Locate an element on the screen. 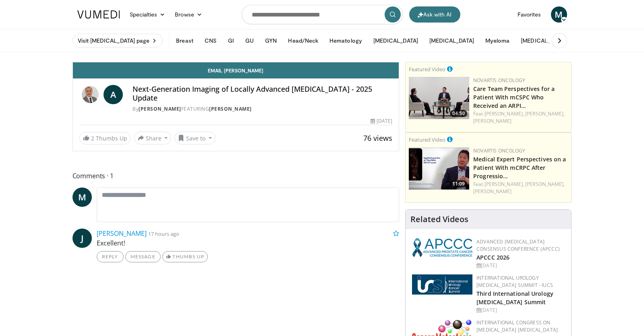 This screenshot has width=644, height=336. button: GU is located at coordinates (249, 40).